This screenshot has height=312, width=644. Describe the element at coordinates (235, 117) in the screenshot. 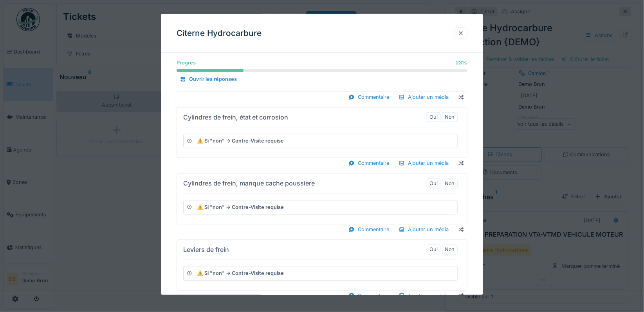

I see `div: Cylindres de frein, état et corrosion` at that location.